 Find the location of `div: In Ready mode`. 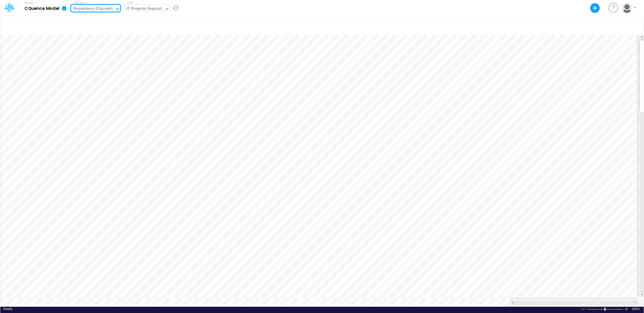

div: In Ready mode is located at coordinates (8, 309).